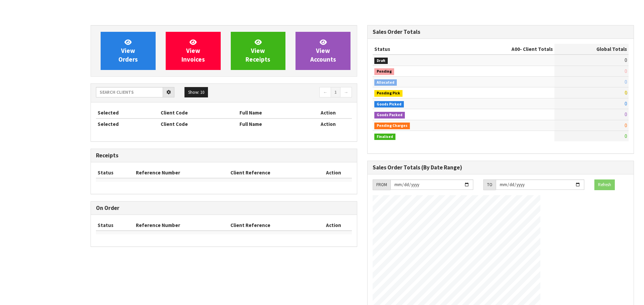  Describe the element at coordinates (258, 51) in the screenshot. I see `a: ViewReceipts` at that location.